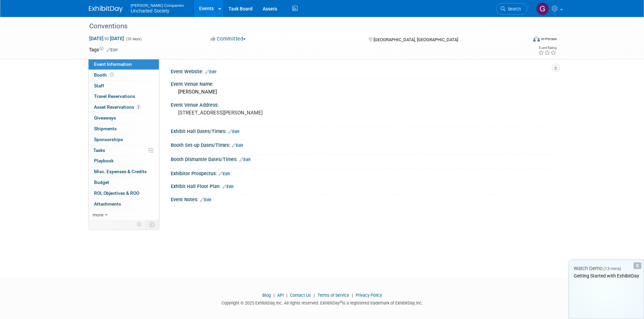  What do you see at coordinates (108, 204) in the screenshot?
I see `span: Attachments` at bounding box center [108, 204].